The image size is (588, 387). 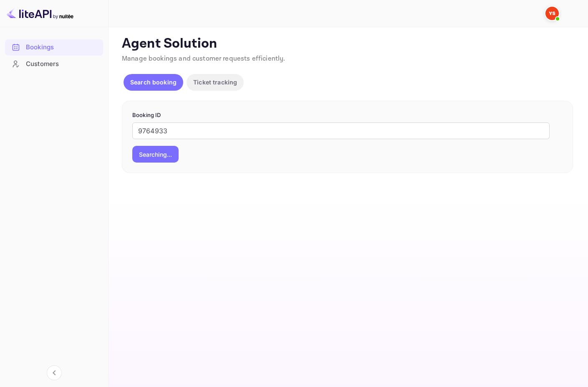 I want to click on button: Collapse navigation, so click(x=54, y=373).